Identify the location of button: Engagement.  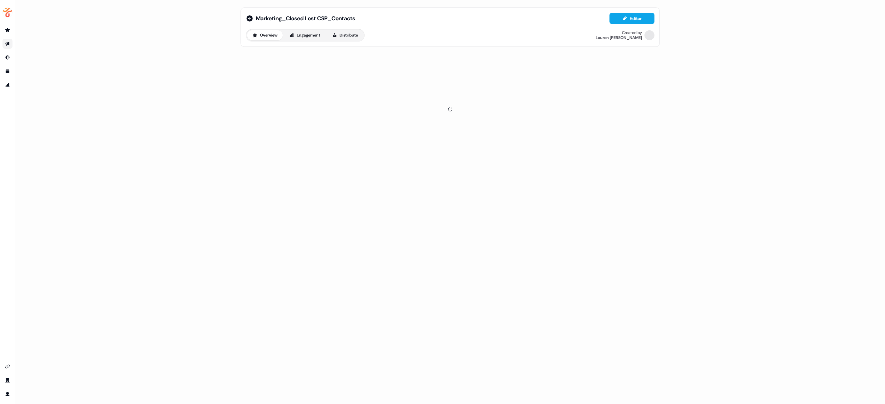
(304, 35).